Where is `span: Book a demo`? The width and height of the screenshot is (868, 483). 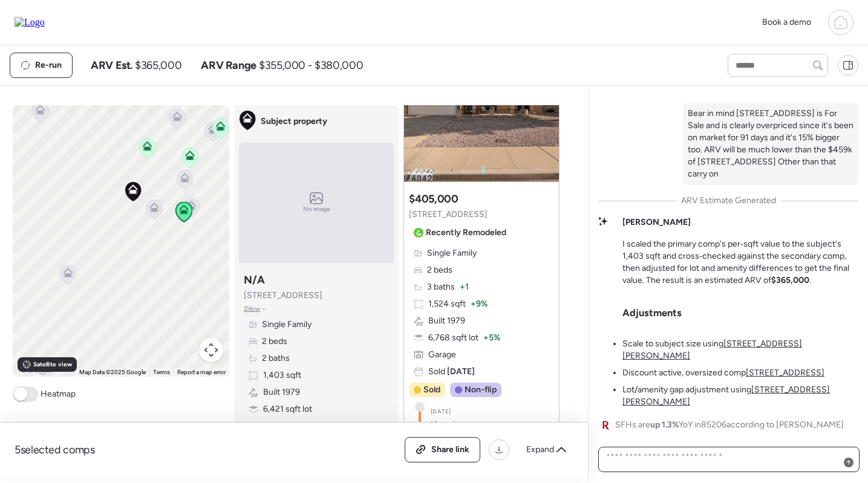
span: Book a demo is located at coordinates (787, 22).